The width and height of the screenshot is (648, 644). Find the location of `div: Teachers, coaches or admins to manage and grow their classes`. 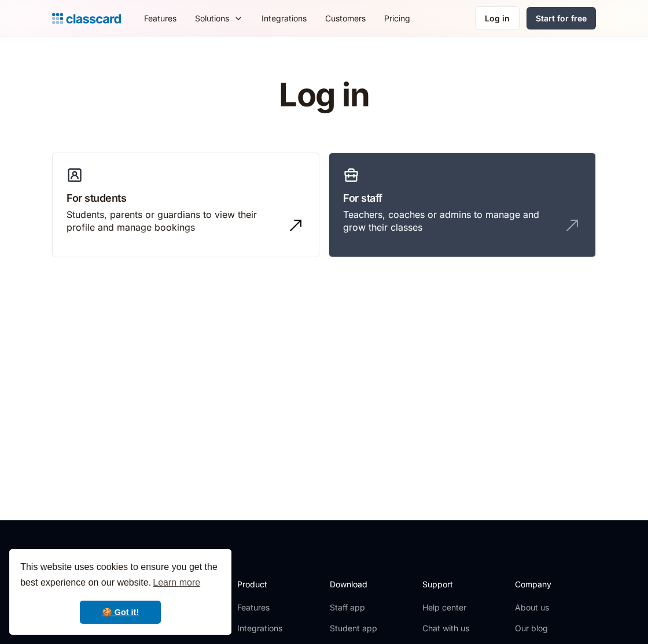

div: Teachers, coaches or admins to manage and grow their classes is located at coordinates (451, 221).